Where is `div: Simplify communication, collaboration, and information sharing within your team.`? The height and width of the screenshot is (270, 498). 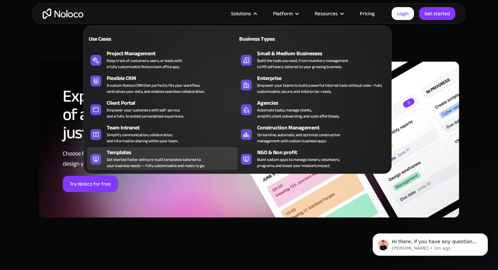 div: Simplify communication, collaboration, and information sharing within your team. is located at coordinates (142, 138).